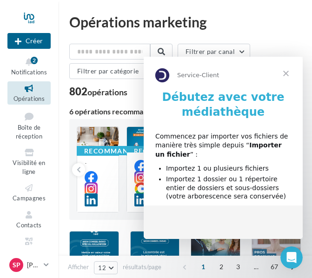 This screenshot has width=312, height=278. What do you see at coordinates (34, 60) in the screenshot?
I see `div: 2` at bounding box center [34, 60].